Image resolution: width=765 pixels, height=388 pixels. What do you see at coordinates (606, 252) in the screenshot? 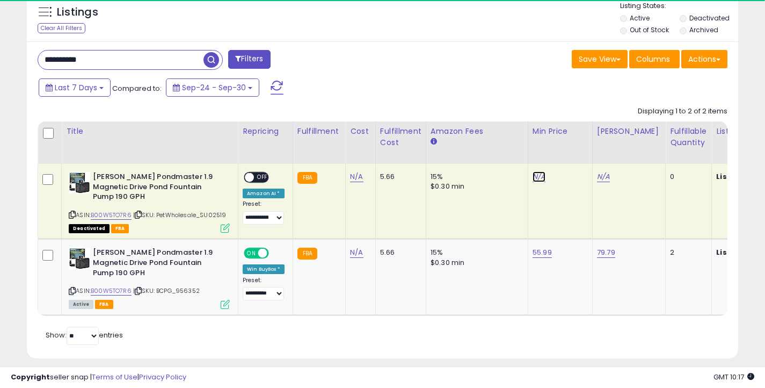
I see `a: 79.79` at bounding box center [606, 252].